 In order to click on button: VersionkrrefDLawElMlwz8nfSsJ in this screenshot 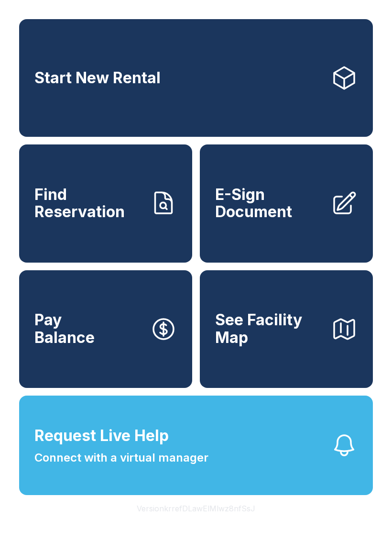, I will do `click(196, 508)`.